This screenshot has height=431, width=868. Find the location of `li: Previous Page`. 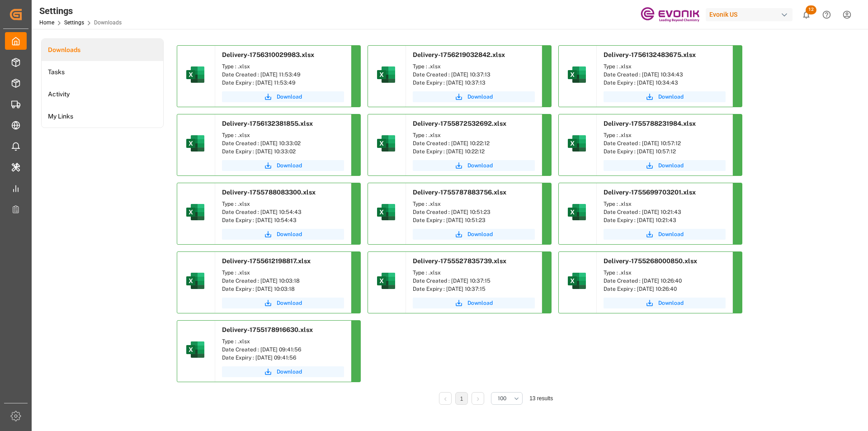

li: Previous Page is located at coordinates (445, 398).